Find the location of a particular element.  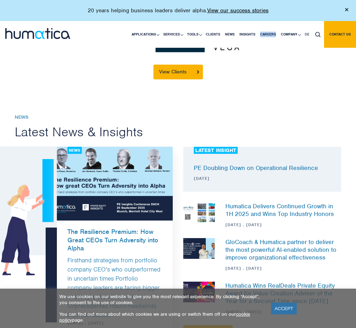

a: View Clients is located at coordinates (178, 72).